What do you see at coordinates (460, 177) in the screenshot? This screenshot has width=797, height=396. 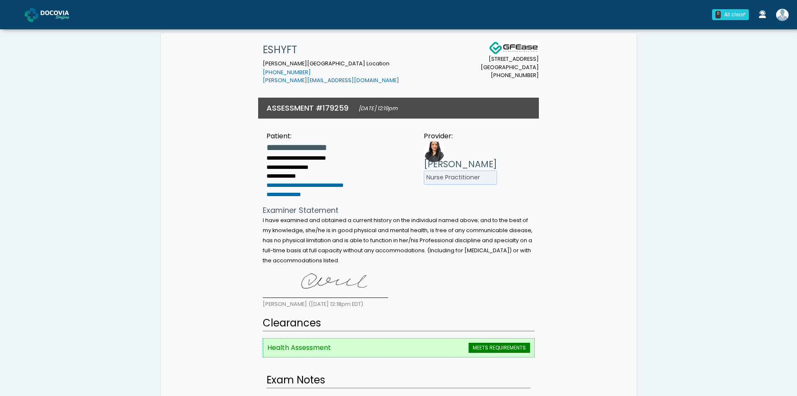 I see `li: Nurse Practitioner` at bounding box center [460, 177].